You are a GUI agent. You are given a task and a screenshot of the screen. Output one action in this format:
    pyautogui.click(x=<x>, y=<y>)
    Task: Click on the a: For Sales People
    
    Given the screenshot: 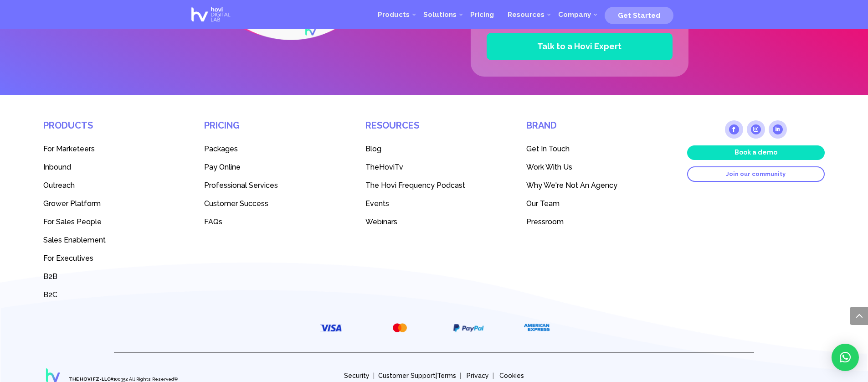 What is the action you would take?
    pyautogui.click(x=112, y=222)
    